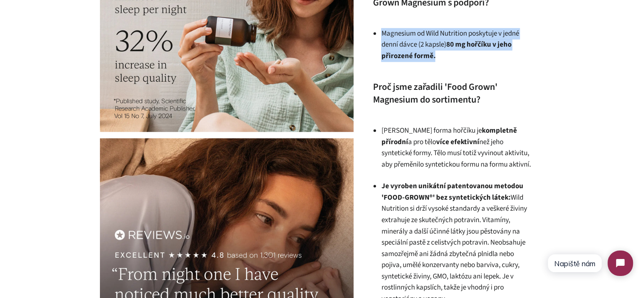 Image resolution: width=644 pixels, height=298 pixels. I want to click on button: Open chat widget, so click(81, 20).